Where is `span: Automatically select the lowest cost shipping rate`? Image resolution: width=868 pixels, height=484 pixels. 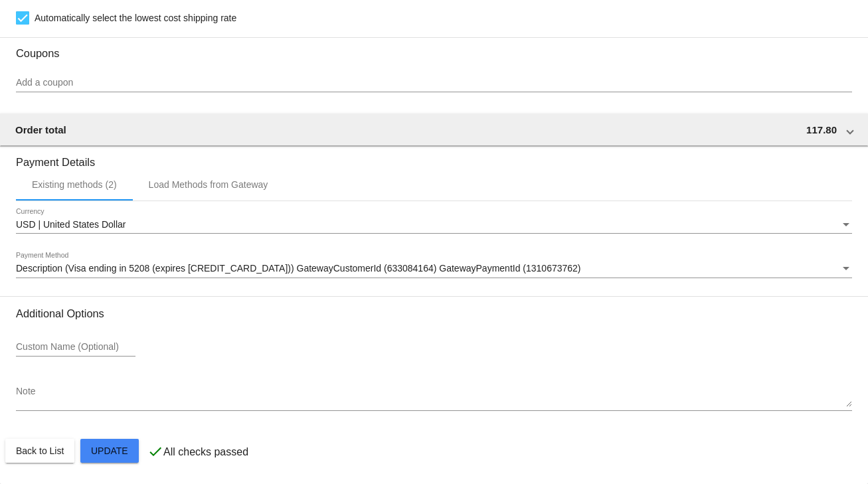 span: Automatically select the lowest cost shipping rate is located at coordinates (136, 18).